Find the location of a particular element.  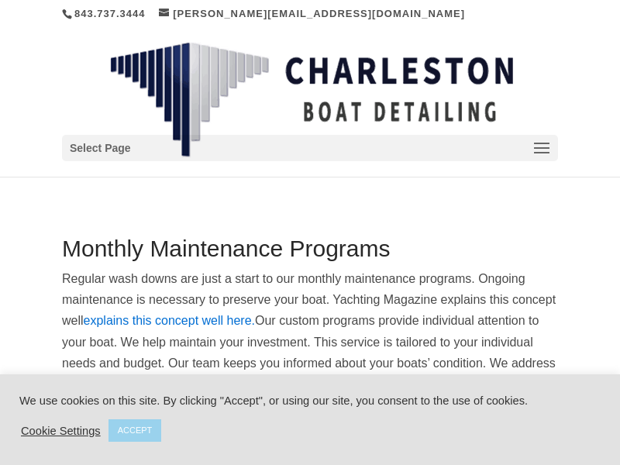

a: 843.737.3444 is located at coordinates (110, 13).